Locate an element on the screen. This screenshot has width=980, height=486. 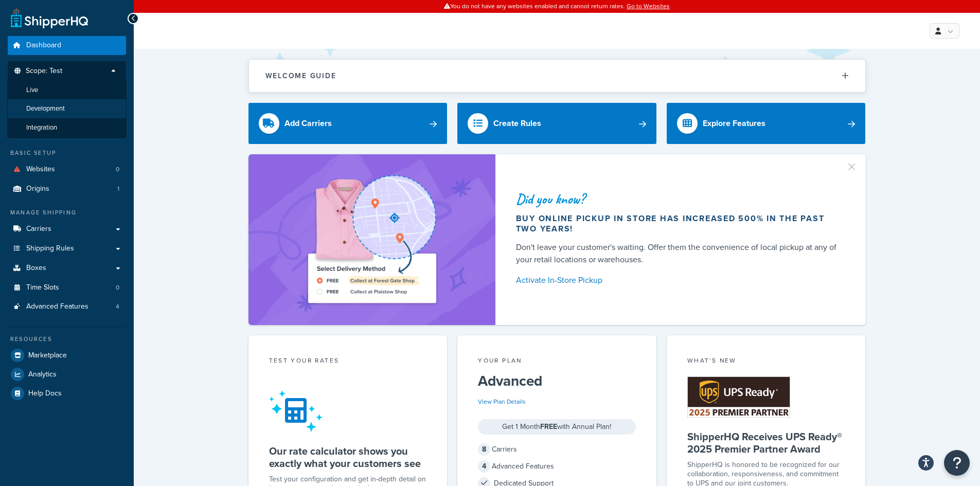
a: Go to Websites is located at coordinates (648, 6).